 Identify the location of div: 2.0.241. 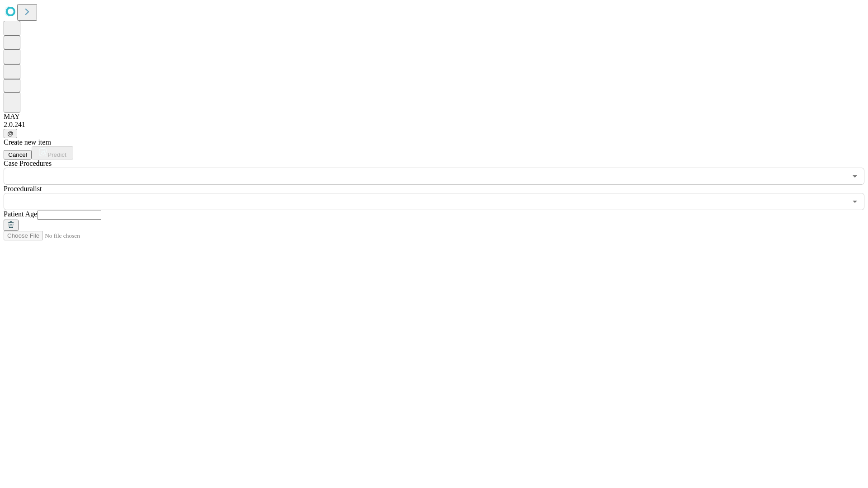
(434, 125).